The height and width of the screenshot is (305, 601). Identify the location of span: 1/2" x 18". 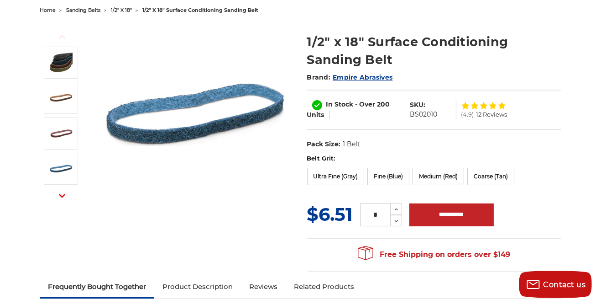
(121, 10).